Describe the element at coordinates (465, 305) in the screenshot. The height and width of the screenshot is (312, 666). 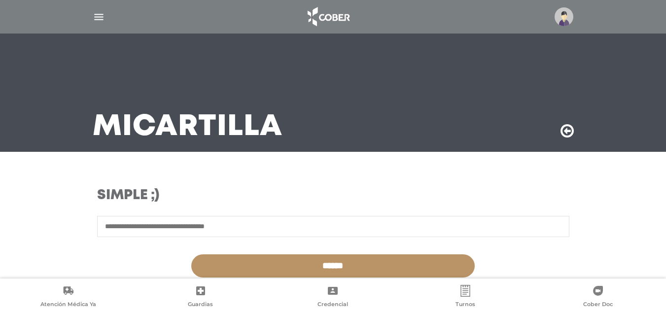
I see `span: Turnos` at that location.